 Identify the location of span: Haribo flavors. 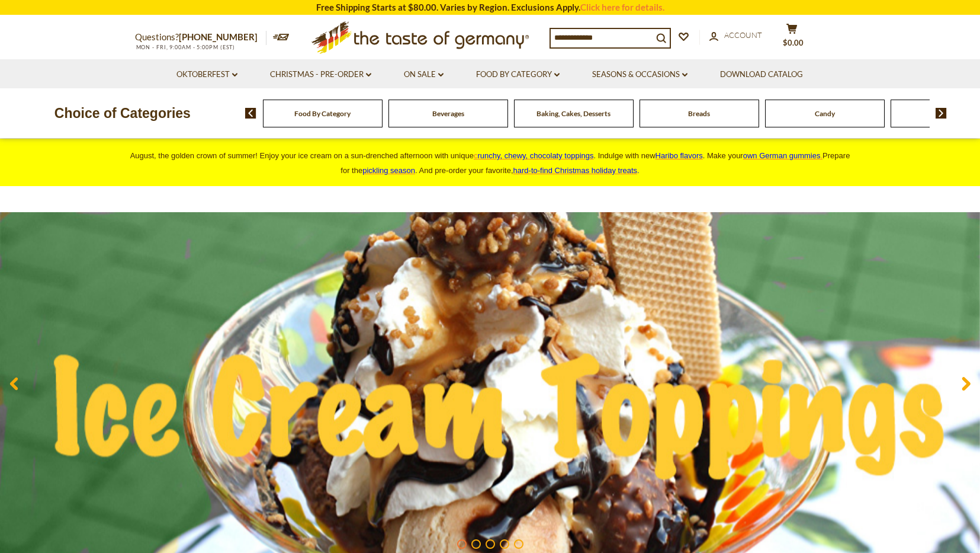
(679, 155).